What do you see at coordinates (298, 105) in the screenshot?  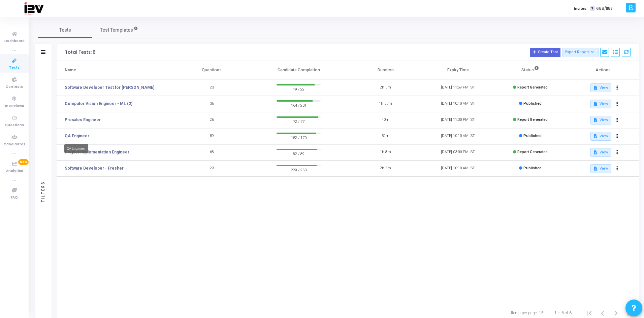 I see `span: 164 / 201` at bounding box center [298, 105].